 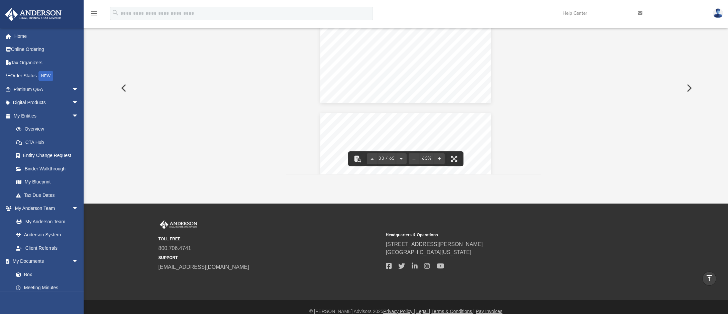 I want to click on a: Home, so click(x=46, y=36).